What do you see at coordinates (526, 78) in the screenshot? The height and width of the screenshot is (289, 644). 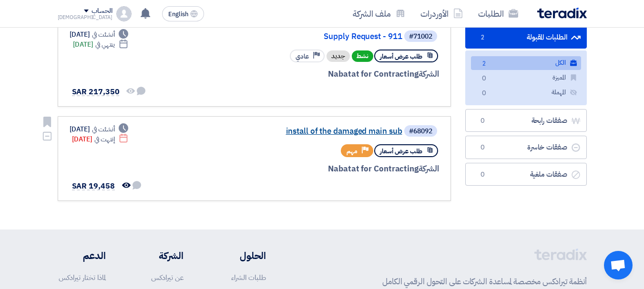 I see `a: المميزة` at bounding box center [526, 78].